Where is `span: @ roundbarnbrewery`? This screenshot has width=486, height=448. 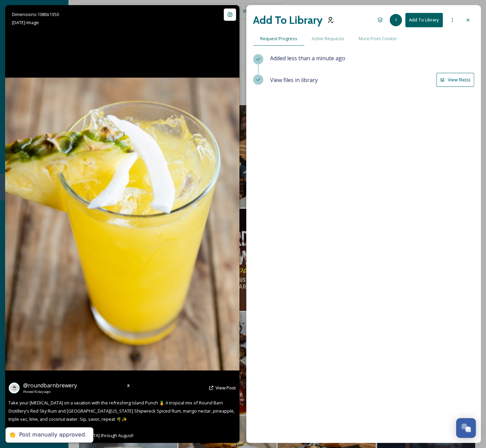
span: @ roundbarnbrewery is located at coordinates (50, 386).